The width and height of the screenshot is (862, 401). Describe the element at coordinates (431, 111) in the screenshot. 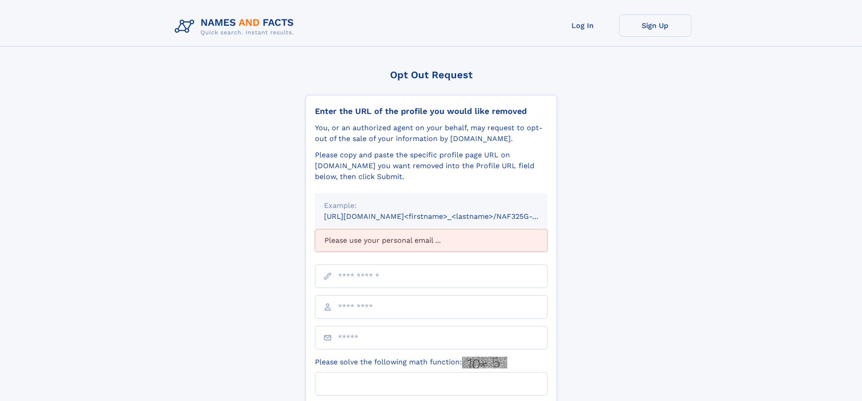

I see `div: Enter the URL of the profile you would like removed` at that location.